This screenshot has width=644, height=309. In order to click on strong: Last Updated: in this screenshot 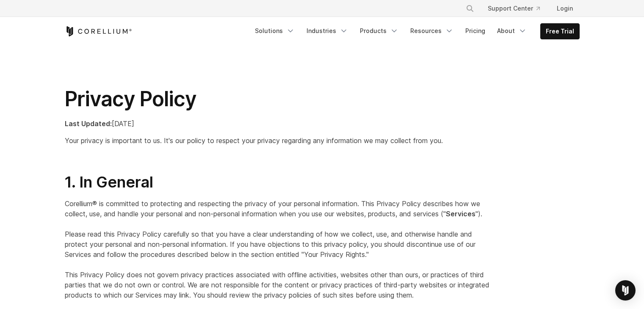, I will do `click(88, 124)`.